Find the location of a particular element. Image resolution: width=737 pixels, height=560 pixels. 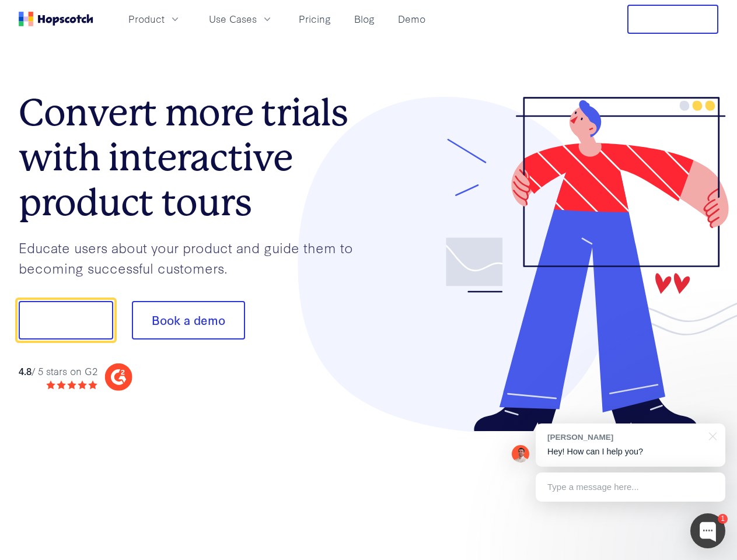

div: 1 is located at coordinates (722, 518).